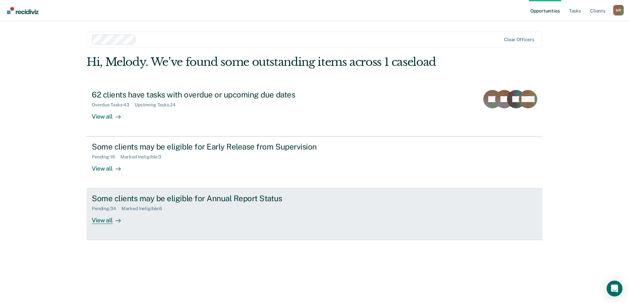 The height and width of the screenshot is (303, 629). I want to click on div: 62 clients have tasks with overdue or upcoming due dates, so click(207, 94).